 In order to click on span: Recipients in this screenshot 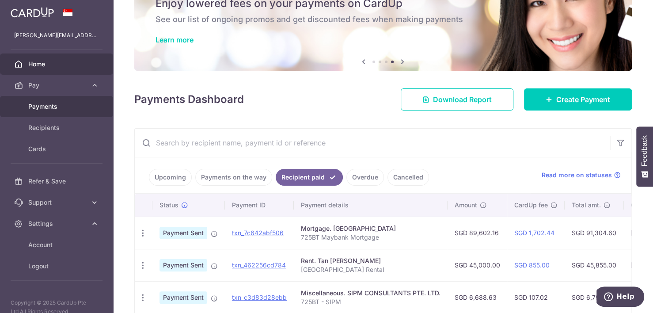, I will do `click(57, 128)`.